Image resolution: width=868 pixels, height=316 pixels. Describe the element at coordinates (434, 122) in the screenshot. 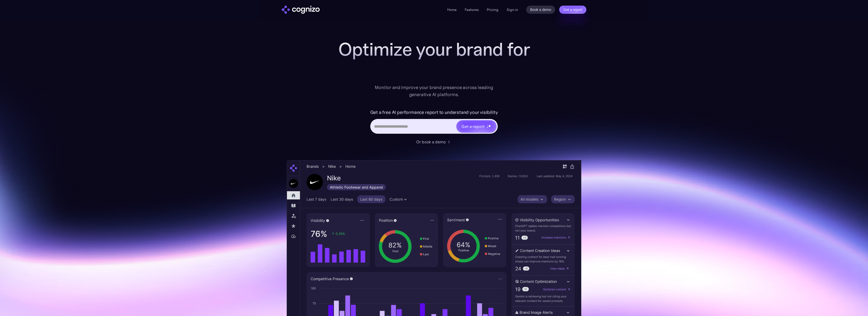

I see `form: Hero URL Input Form` at that location.